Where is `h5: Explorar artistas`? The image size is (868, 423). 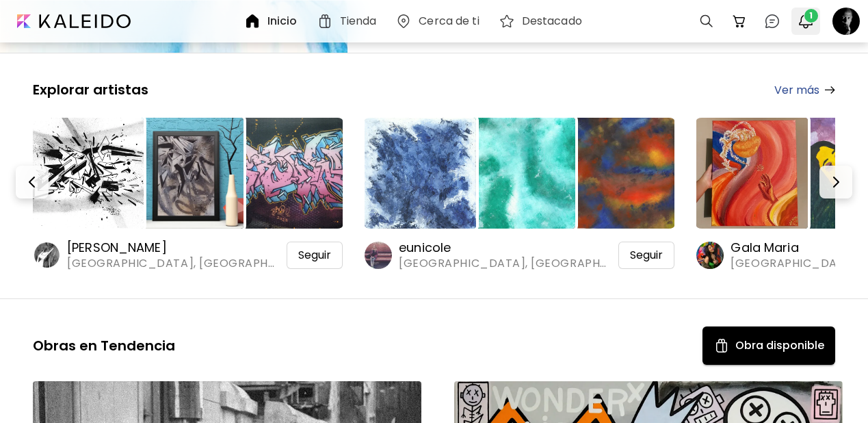 h5: Explorar artistas is located at coordinates (90, 90).